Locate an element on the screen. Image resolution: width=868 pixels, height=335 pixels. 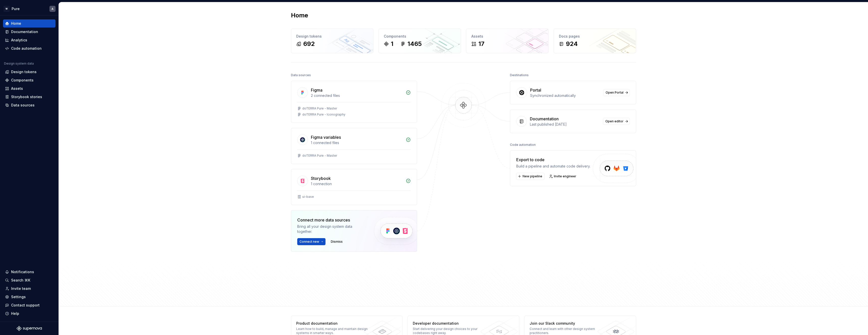
div: Settings is located at coordinates (18, 296).